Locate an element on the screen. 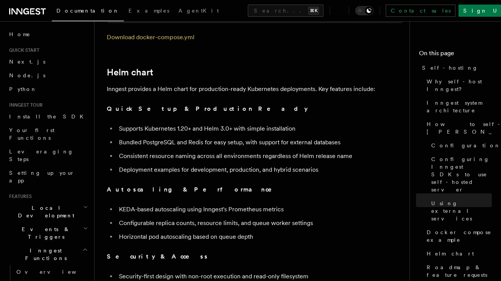 The image size is (501, 281). span: Events & Triggers is located at coordinates (45, 233).